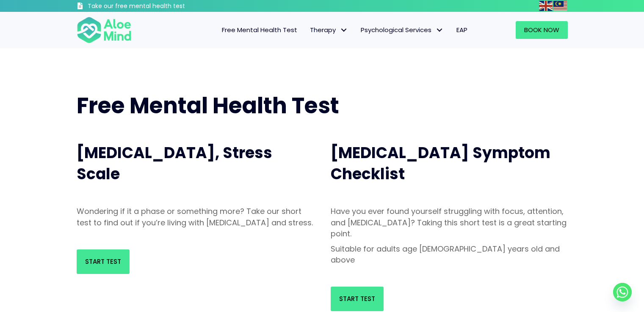 The height and width of the screenshot is (312, 644). I want to click on span: Therapy: submenu, so click(344, 30).